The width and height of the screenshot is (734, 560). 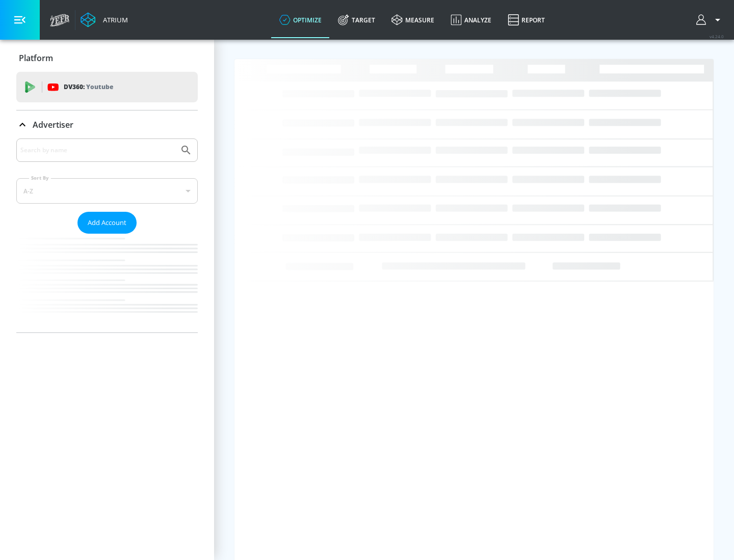 I want to click on a: Analyze, so click(x=471, y=20).